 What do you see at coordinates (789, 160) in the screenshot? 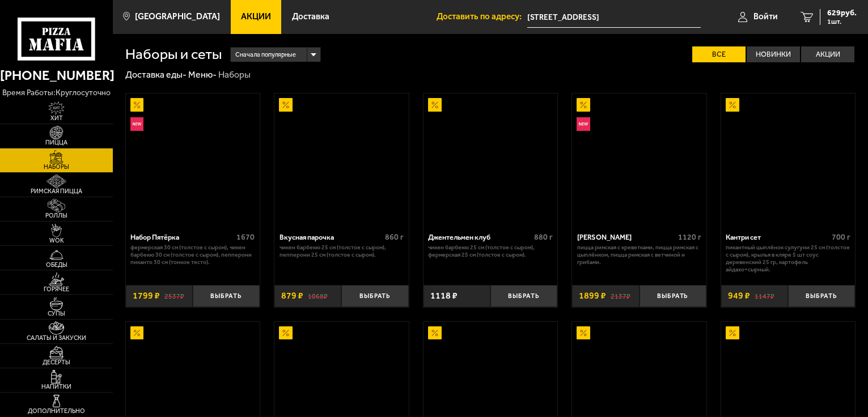
I see `a: АкционныйКантри сет` at bounding box center [789, 160].